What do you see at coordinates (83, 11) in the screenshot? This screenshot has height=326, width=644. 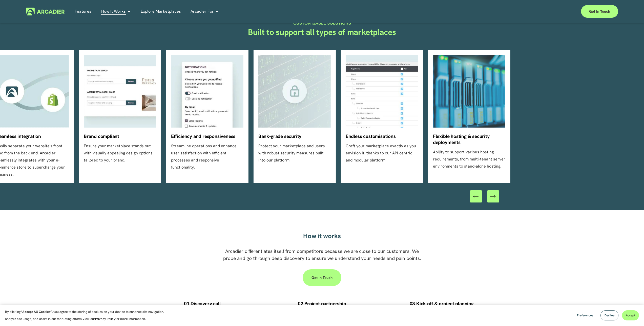 I see `a: Features` at bounding box center [83, 11].